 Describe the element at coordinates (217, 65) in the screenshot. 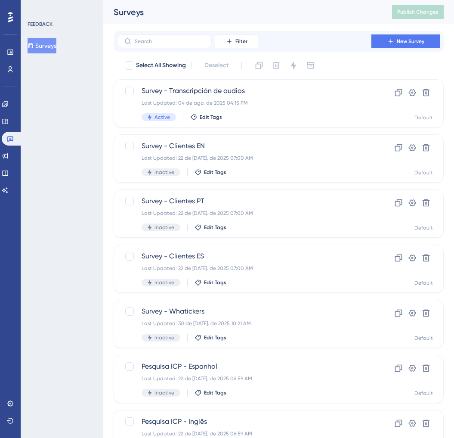

I see `span: Deselect` at that location.